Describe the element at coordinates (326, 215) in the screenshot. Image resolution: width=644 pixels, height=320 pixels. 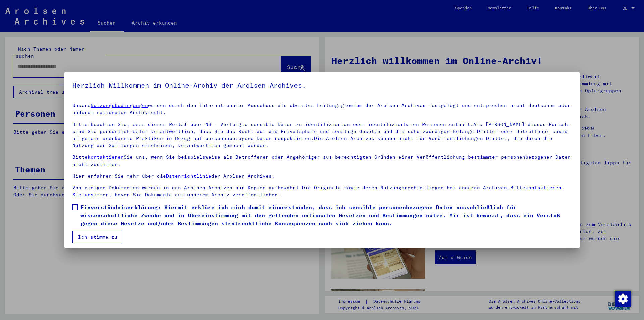
I see `span: Einverständniserklärung: Hiermit erkläre ich mich damit einverstanden, dass ich sensible personen...` at that location.